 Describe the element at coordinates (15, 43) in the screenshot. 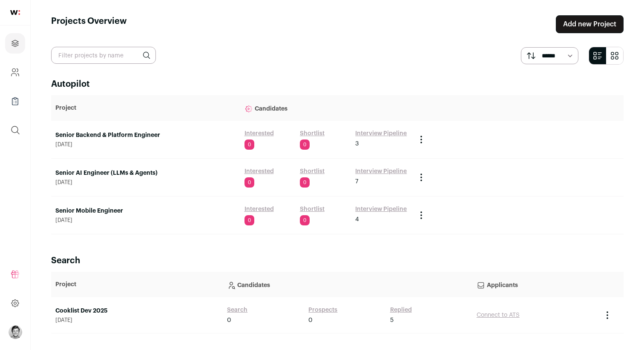

I see `a: Projects` at that location.